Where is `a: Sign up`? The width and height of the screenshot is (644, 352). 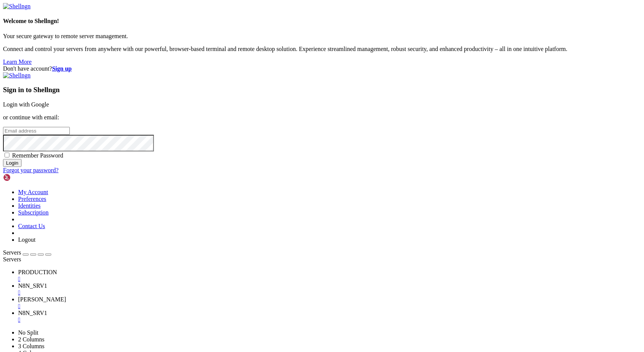 a: Sign up is located at coordinates (62, 68).